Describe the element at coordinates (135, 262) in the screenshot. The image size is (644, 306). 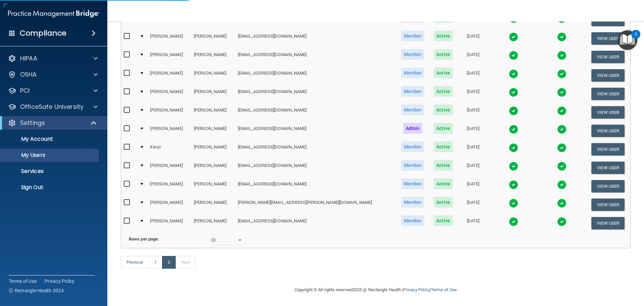
I see `a: Previous` at that location.